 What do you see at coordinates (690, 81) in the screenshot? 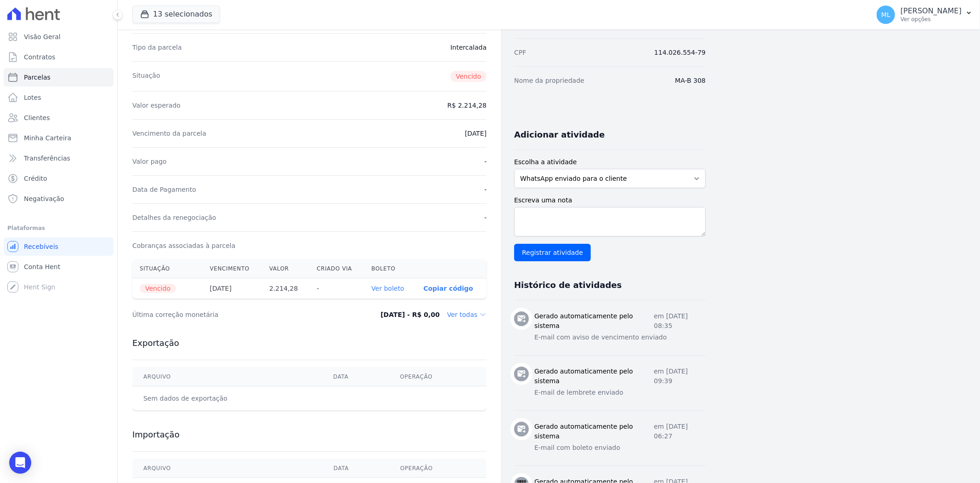
I see `dd: MA-B 308` at bounding box center [690, 81].